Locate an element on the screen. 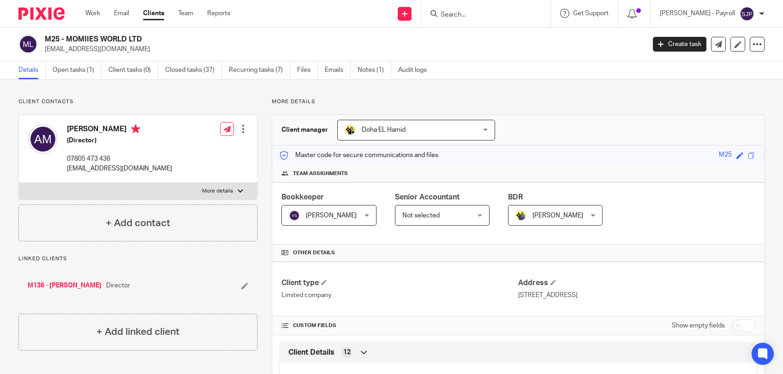 The width and height of the screenshot is (783, 374). h2: M25 - MOMIIES WORLD LTD is located at coordinates (282, 39).